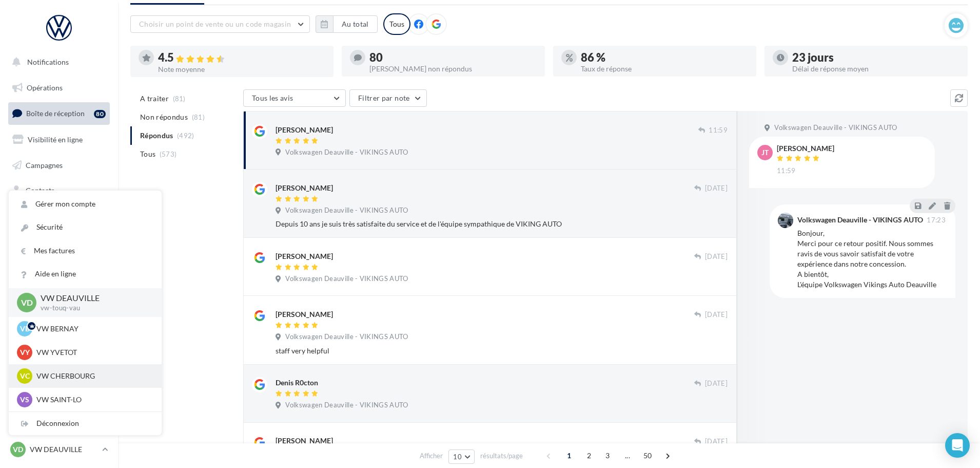 The height and width of the screenshot is (468, 980). I want to click on span: Choisir un point de vente ou un code magasin, so click(215, 23).